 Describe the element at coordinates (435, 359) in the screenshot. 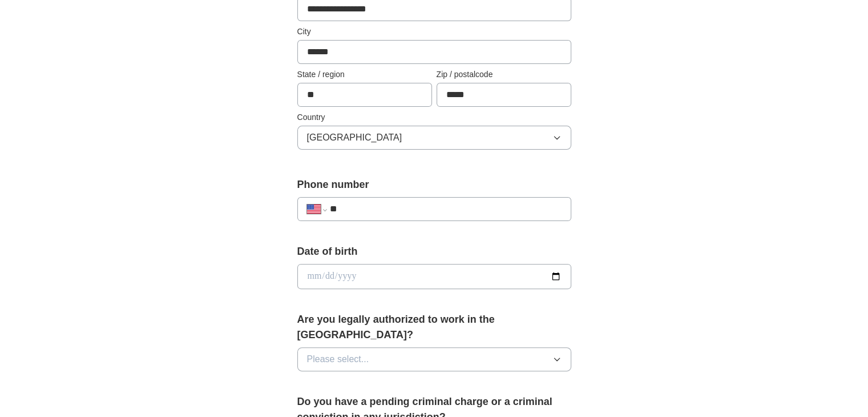

I see `button: Please select...` at that location.